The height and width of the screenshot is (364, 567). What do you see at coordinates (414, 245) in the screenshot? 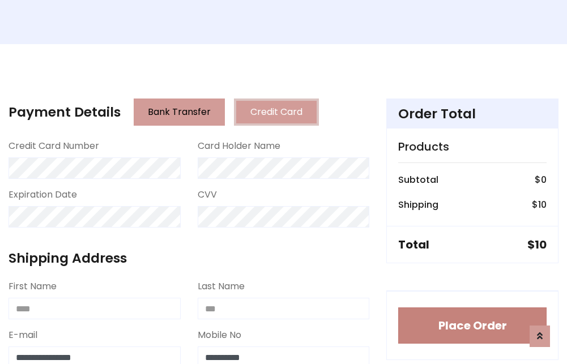
I see `h5: Total` at bounding box center [414, 245].